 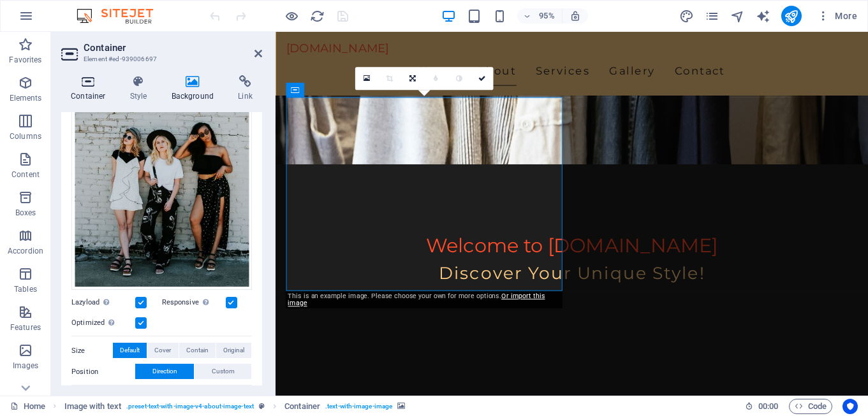 What do you see at coordinates (359, 407) in the screenshot?
I see `span: . text-with-image-image` at bounding box center [359, 407].